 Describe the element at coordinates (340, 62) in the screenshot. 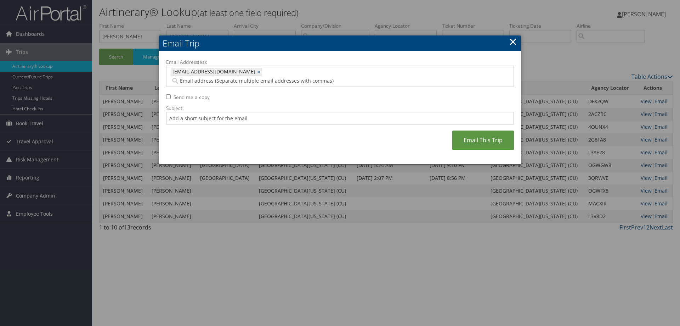

I see `label: Email Address(es):` at that location.